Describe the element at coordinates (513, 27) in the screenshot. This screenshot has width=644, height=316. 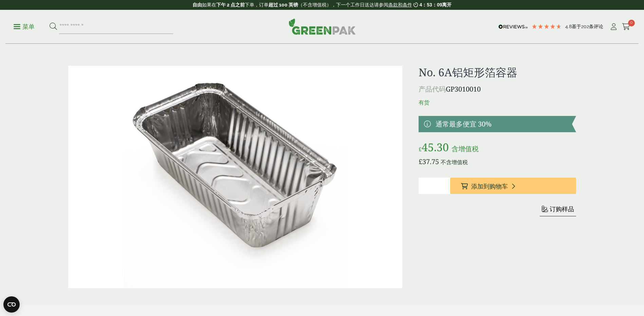
I see `img: REVIEWS.io` at that location.